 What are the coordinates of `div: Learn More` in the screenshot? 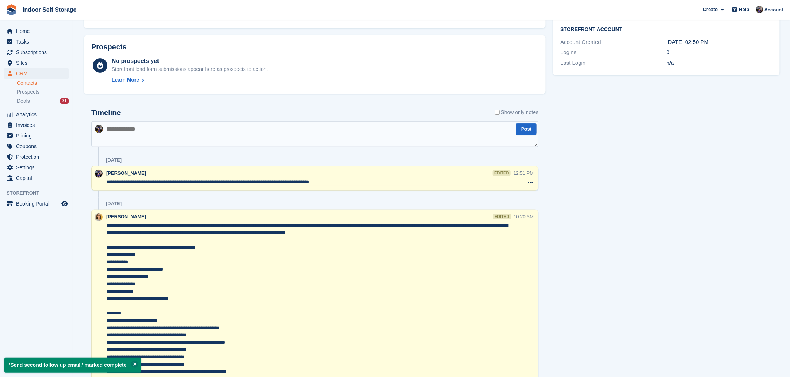 It's located at (125, 80).